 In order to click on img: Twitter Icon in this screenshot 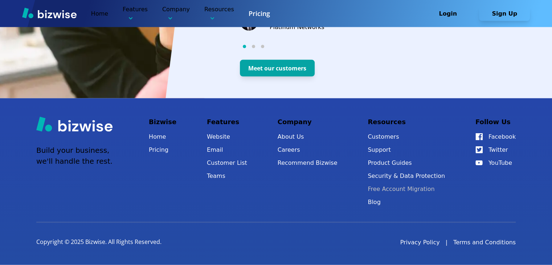, I will do `click(479, 150)`.